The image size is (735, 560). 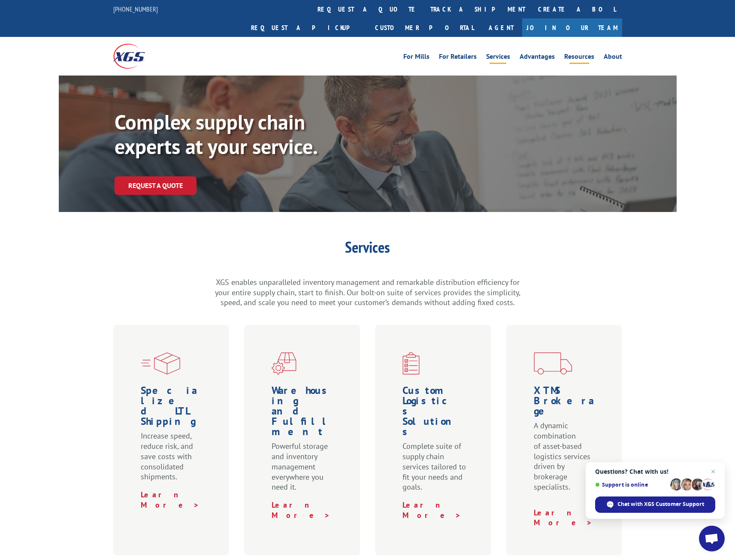 What do you see at coordinates (501, 27) in the screenshot?
I see `a: Agent` at bounding box center [501, 27].